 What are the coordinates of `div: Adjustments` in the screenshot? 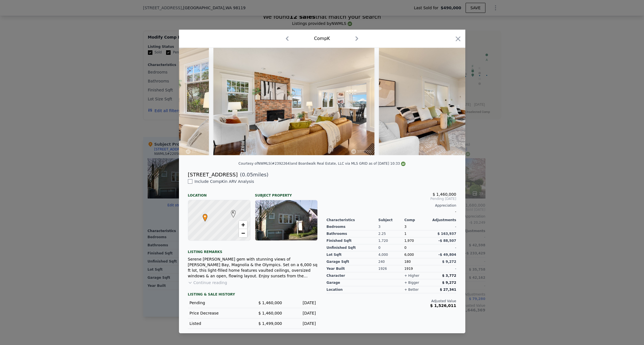 It's located at (443, 220).